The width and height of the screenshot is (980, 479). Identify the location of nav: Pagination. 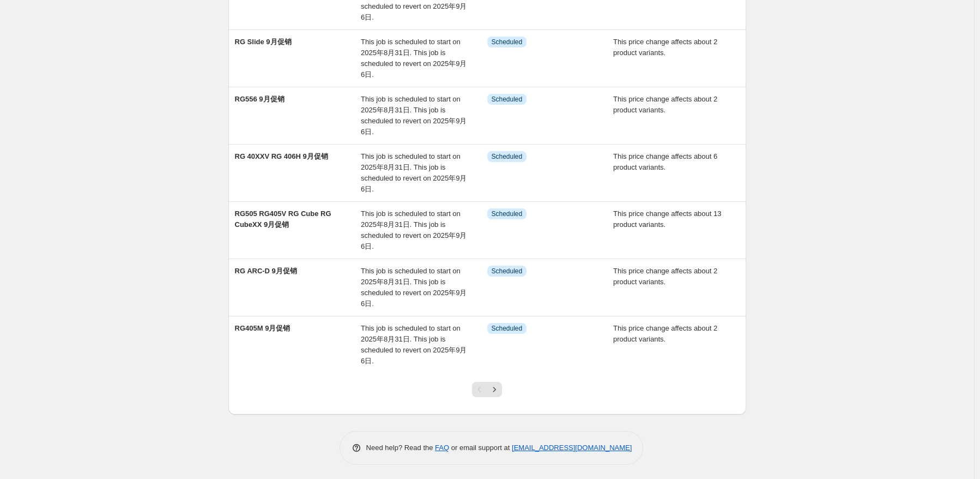
(487, 389).